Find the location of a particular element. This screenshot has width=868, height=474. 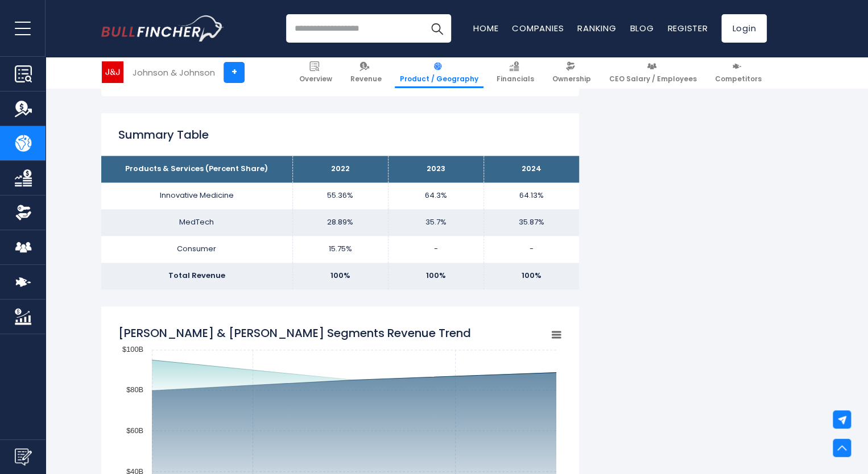

a: Overview is located at coordinates (316, 72).